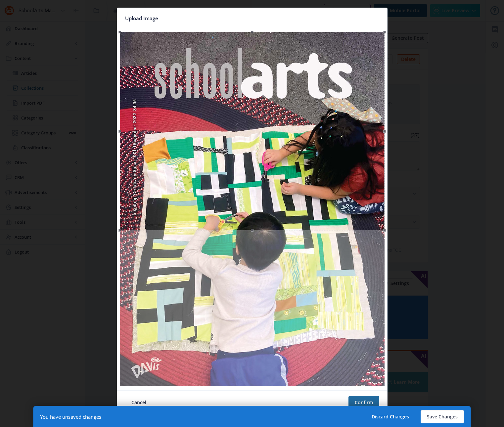 The height and width of the screenshot is (427, 504). What do you see at coordinates (70, 417) in the screenshot?
I see `div: You have unsaved changes` at bounding box center [70, 417].